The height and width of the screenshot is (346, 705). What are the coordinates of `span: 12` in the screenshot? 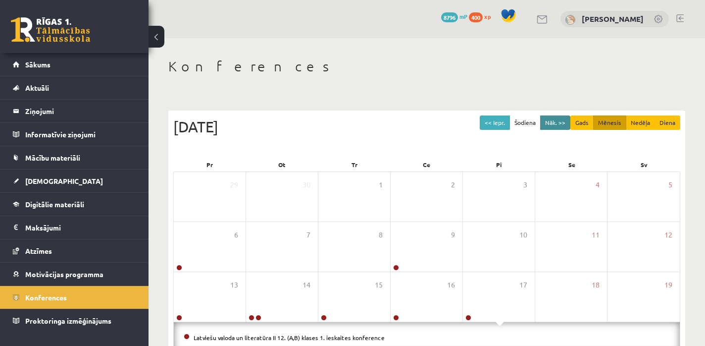 It's located at (668, 235).